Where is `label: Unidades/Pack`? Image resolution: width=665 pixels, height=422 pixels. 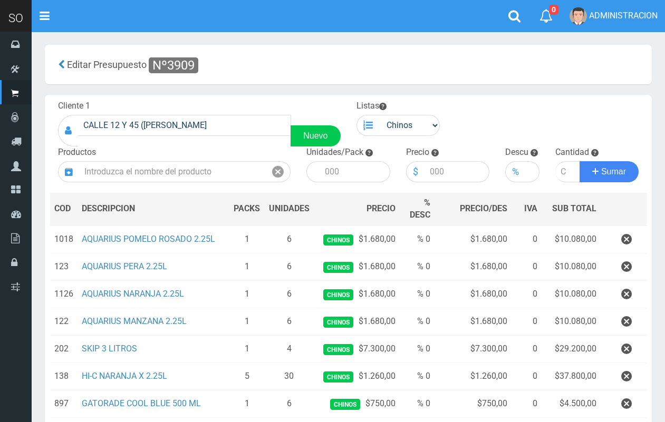
label: Unidades/Pack is located at coordinates (335, 152).